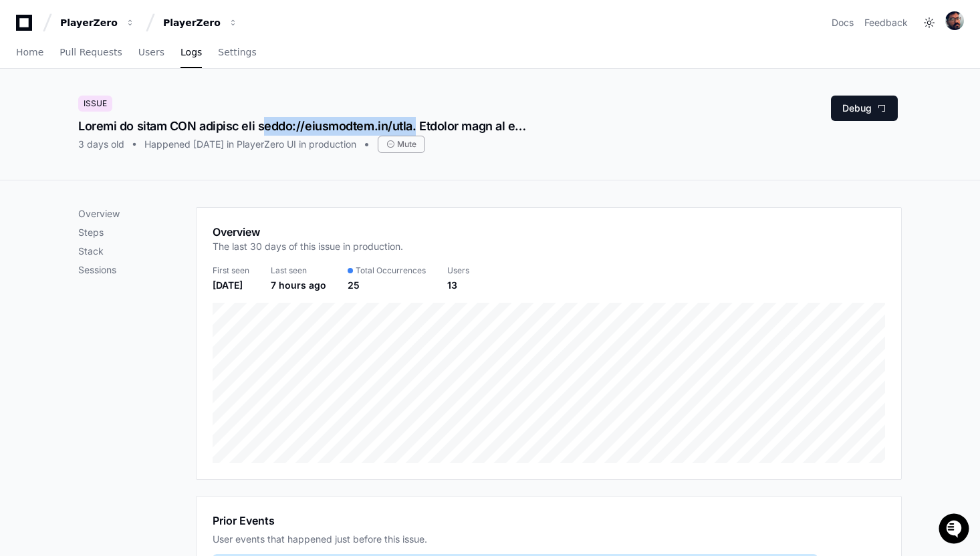 This screenshot has height=556, width=980. Describe the element at coordinates (91, 52) in the screenshot. I see `span: Pull Requests` at that location.